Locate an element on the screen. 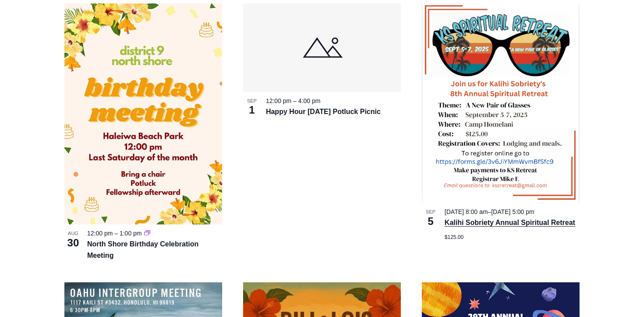 The height and width of the screenshot is (317, 644). time: 4:00 pm is located at coordinates (309, 101).